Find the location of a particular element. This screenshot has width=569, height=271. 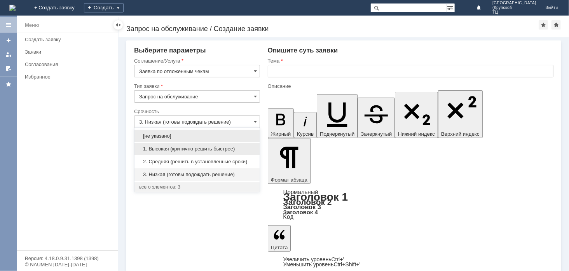

span: Нижний индекс is located at coordinates (416, 134).